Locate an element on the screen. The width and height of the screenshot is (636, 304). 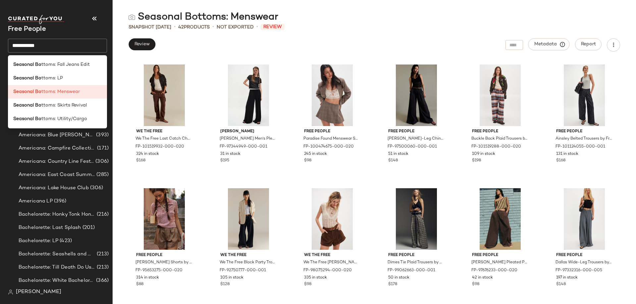
span: 197 in stock is located at coordinates (567, 278).